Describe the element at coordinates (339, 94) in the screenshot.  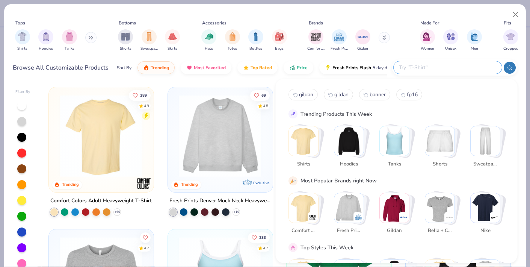
I see `button: gildan 1` at that location.